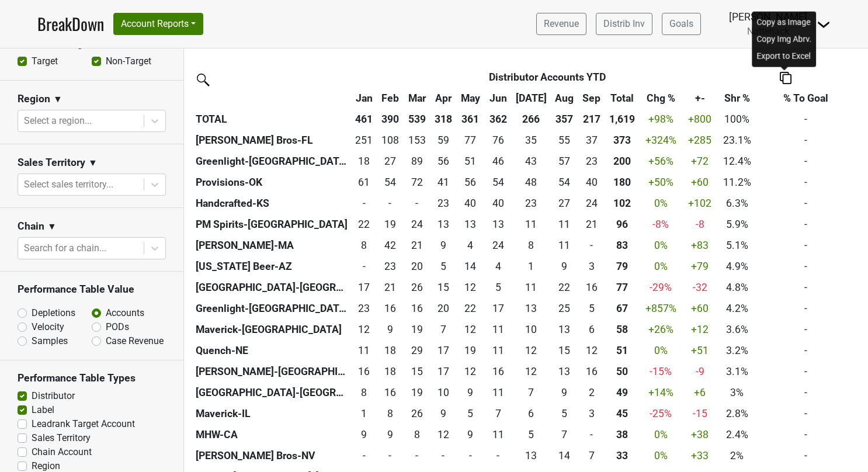 Image resolution: width=868 pixels, height=472 pixels. Describe the element at coordinates (531, 162) in the screenshot. I see `div: 43` at that location.